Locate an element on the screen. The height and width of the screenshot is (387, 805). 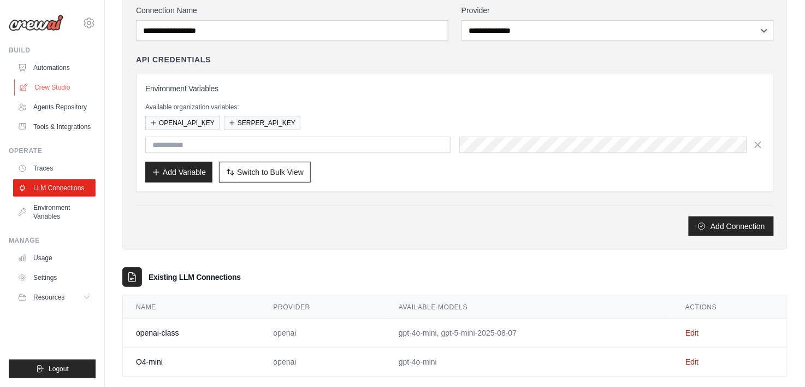
a: Settings is located at coordinates (54, 278).